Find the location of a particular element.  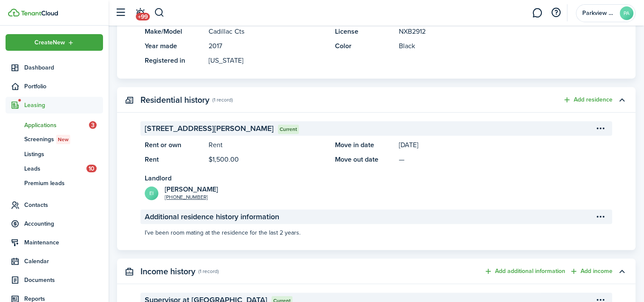

span: Cadillac is located at coordinates (221, 31).